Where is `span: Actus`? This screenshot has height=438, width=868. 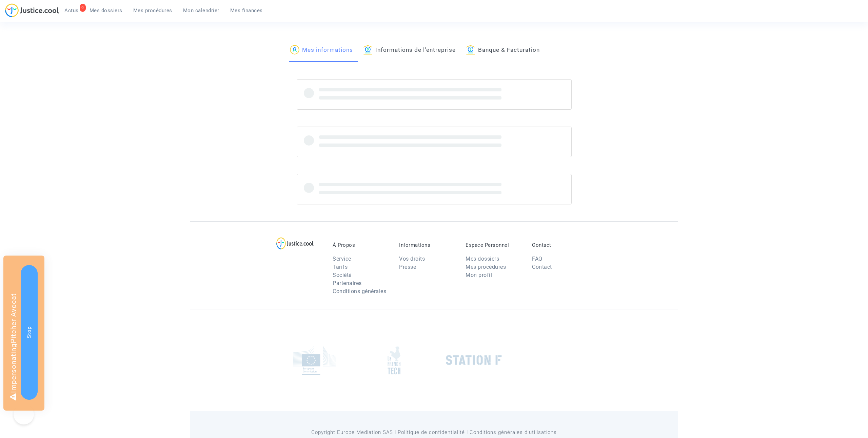 span: Actus is located at coordinates (71, 11).